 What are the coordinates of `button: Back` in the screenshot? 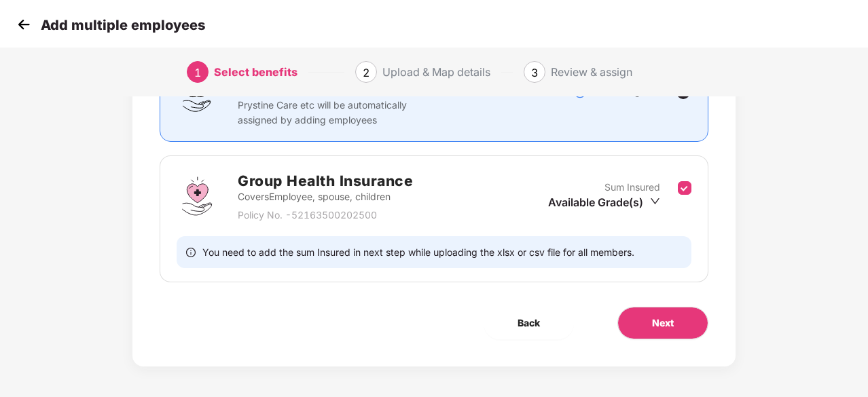 It's located at (528, 323).